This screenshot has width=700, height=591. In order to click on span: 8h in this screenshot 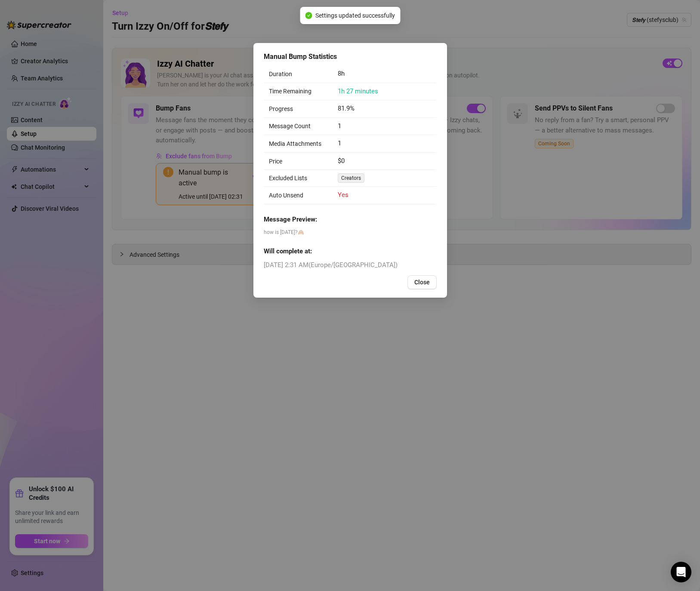, I will do `click(341, 74)`.